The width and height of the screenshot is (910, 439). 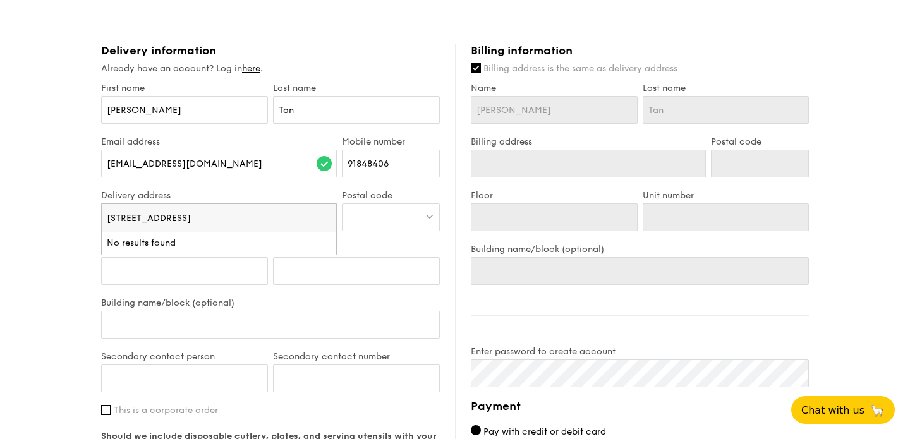 What do you see at coordinates (476, 68) in the screenshot?
I see `input: Billing address is the same as delivery address` at bounding box center [476, 68].